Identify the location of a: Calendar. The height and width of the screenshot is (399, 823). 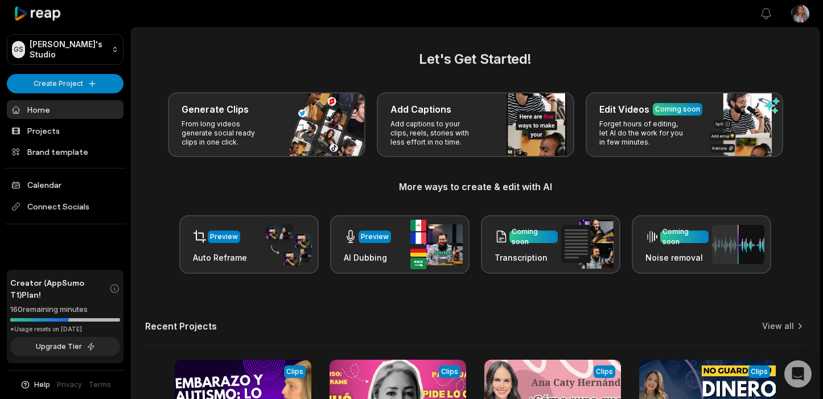
(65, 184).